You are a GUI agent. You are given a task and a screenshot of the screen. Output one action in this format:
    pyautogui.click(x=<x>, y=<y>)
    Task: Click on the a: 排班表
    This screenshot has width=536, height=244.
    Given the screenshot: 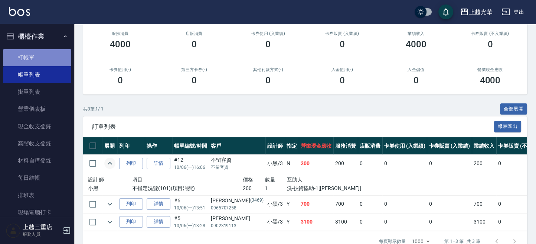 What is the action you would take?
    pyautogui.click(x=37, y=195)
    